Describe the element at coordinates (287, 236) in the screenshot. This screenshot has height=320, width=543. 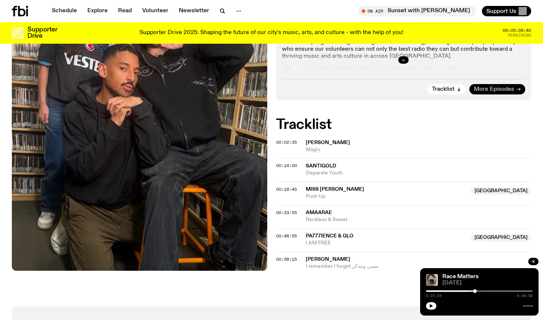
I see `button: 00:48:55` at that location.